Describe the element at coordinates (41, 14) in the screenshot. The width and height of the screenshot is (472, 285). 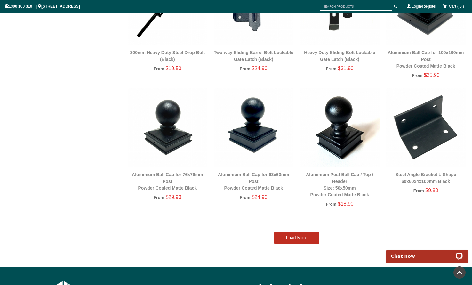
I see `p: Chat now` at that location.